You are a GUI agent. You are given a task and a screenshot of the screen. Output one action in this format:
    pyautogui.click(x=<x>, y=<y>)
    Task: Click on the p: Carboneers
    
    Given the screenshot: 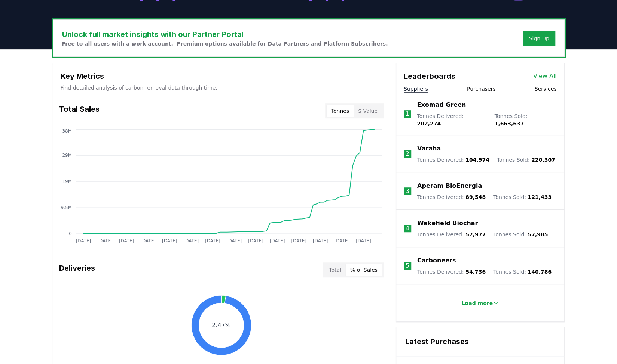 What is the action you would take?
    pyautogui.click(x=436, y=261)
    